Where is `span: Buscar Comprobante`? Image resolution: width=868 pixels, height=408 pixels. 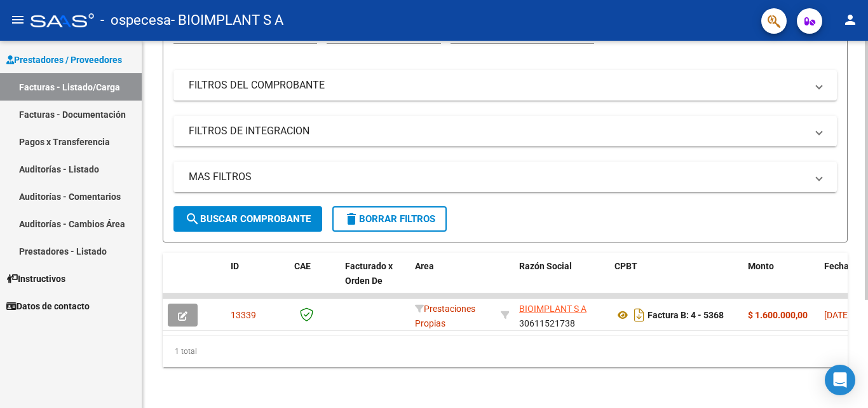
span: Buscar Comprobante is located at coordinates (248, 219).